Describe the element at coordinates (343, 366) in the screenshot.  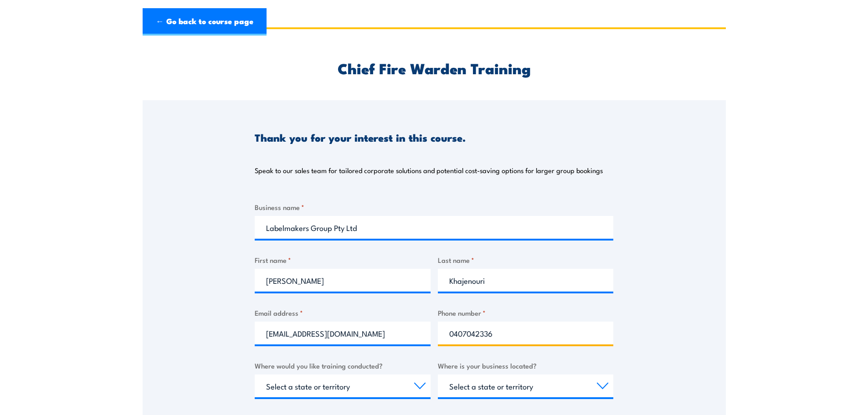
I see `label: Where would you like training conducted?` at that location.